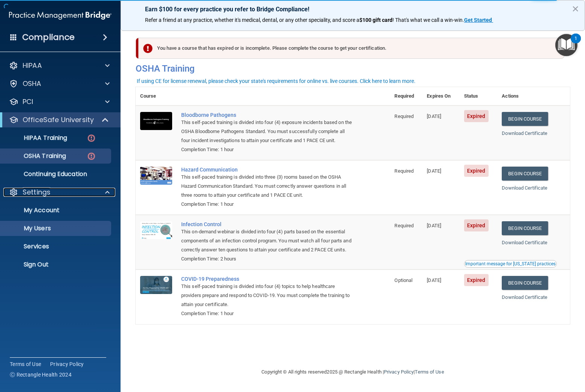 The height and width of the screenshot is (392, 585). What do you see at coordinates (59, 65) in the screenshot?
I see `a: HIPAA` at bounding box center [59, 65].